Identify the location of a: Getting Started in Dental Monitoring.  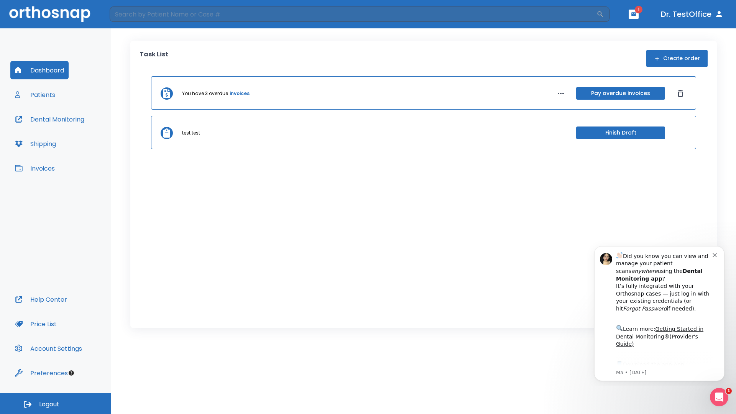
(77, 93).